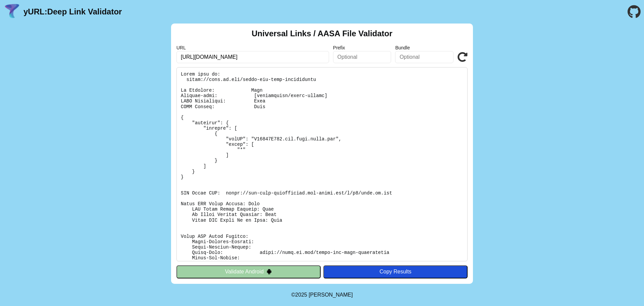 This screenshot has width=644, height=306. I want to click on label: URL, so click(253, 47).